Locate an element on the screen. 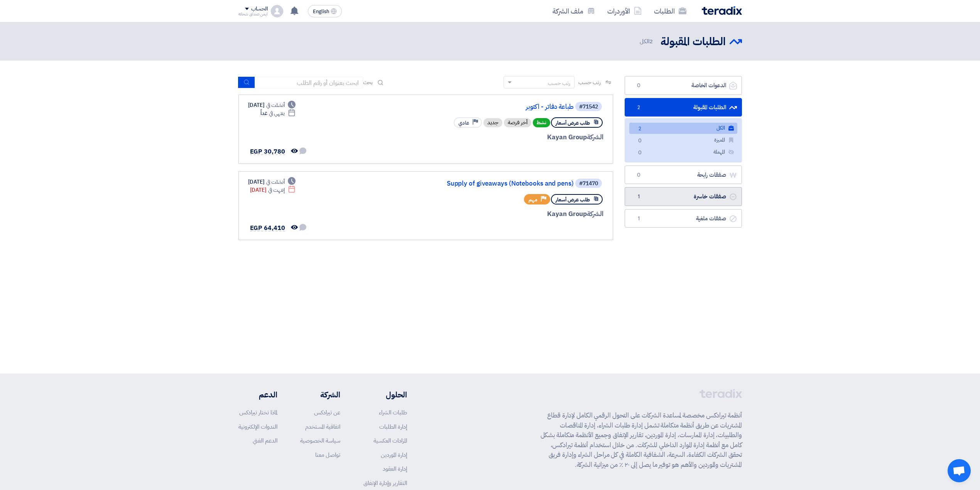 The width and height of the screenshot is (980, 490). a: المهملة is located at coordinates (683, 152).